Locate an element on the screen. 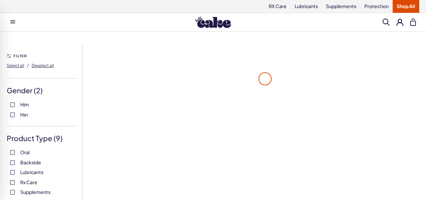 This screenshot has width=426, height=200. button: Select all is located at coordinates (15, 65).